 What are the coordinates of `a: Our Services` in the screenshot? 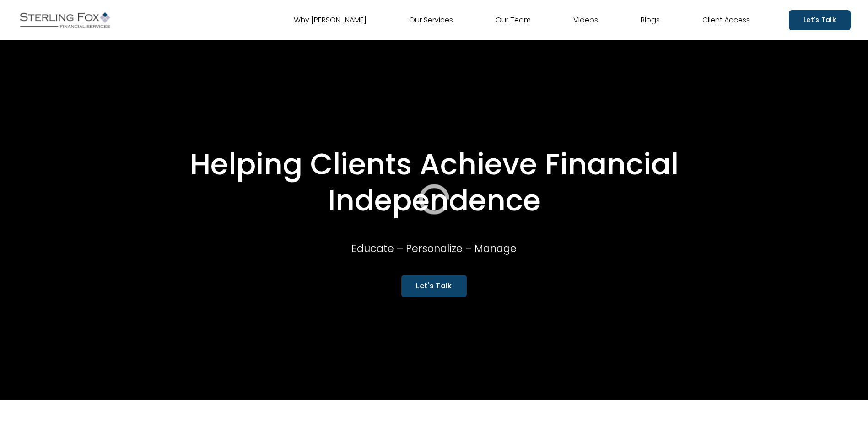 It's located at (431, 20).